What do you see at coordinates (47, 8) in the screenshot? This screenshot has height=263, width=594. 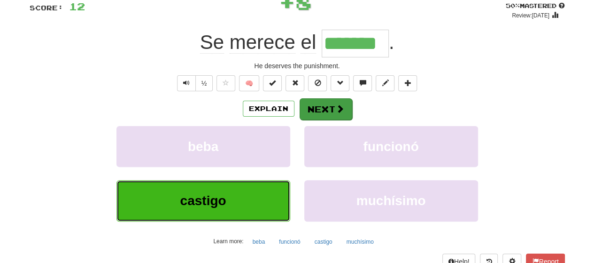 I see `span: Score:` at bounding box center [47, 8].